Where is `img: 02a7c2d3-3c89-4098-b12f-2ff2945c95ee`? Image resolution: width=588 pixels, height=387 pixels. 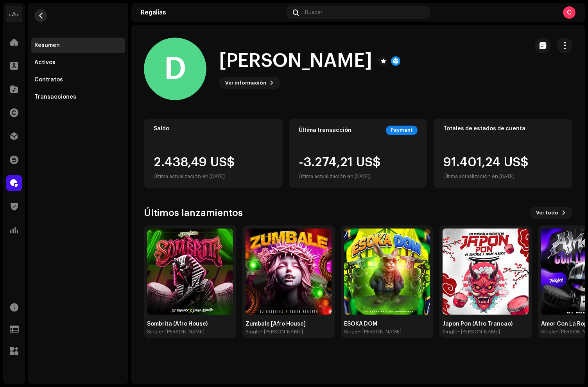 img: 02a7c2d3-3c89-4098-b12f-2ff2945c95ee is located at coordinates (14, 14).